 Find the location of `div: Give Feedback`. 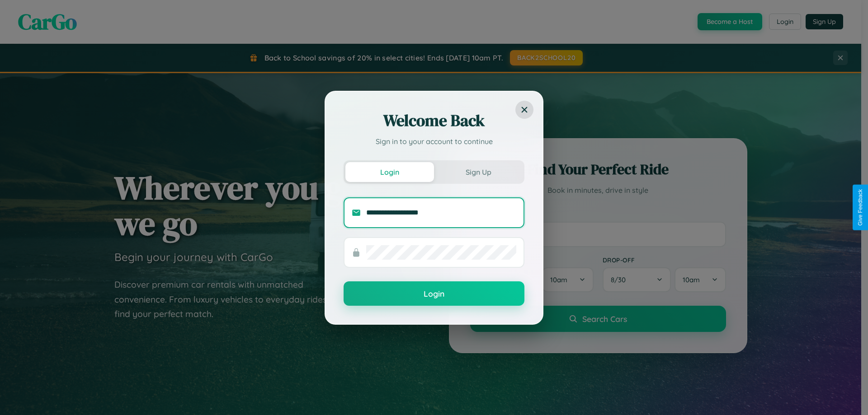

div: Give Feedback is located at coordinates (860, 207).